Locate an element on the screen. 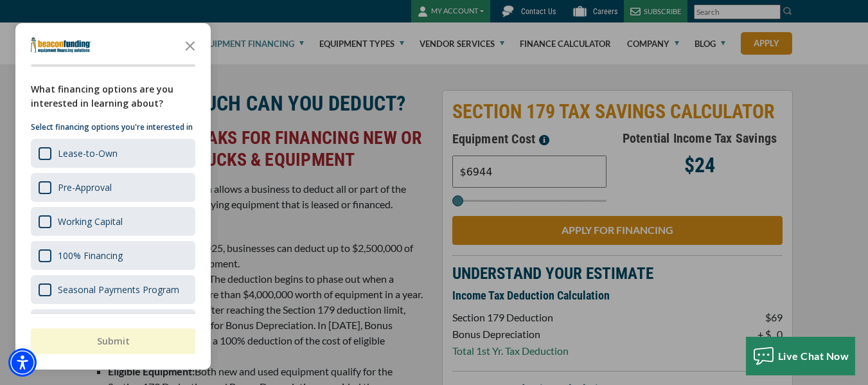  div: Survey is located at coordinates (113, 196).